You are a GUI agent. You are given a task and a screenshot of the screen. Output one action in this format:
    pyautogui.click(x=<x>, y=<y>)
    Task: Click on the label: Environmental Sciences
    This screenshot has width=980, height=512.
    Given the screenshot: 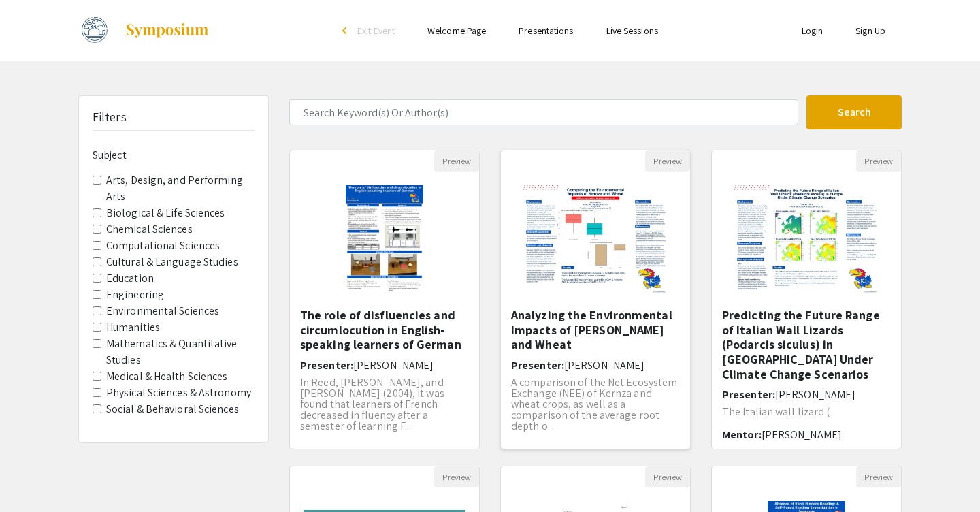 What is the action you would take?
    pyautogui.click(x=162, y=311)
    